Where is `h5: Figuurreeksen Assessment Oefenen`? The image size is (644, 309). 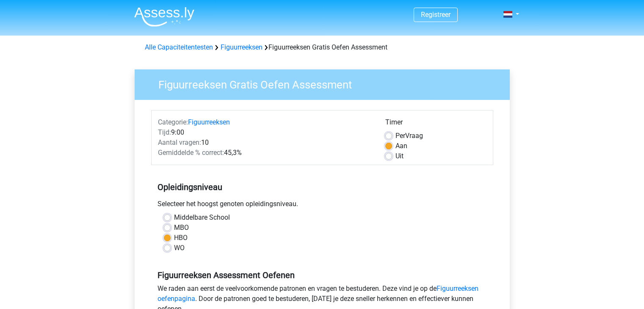 h5: Figuurreeksen Assessment Oefenen is located at coordinates (322, 275).